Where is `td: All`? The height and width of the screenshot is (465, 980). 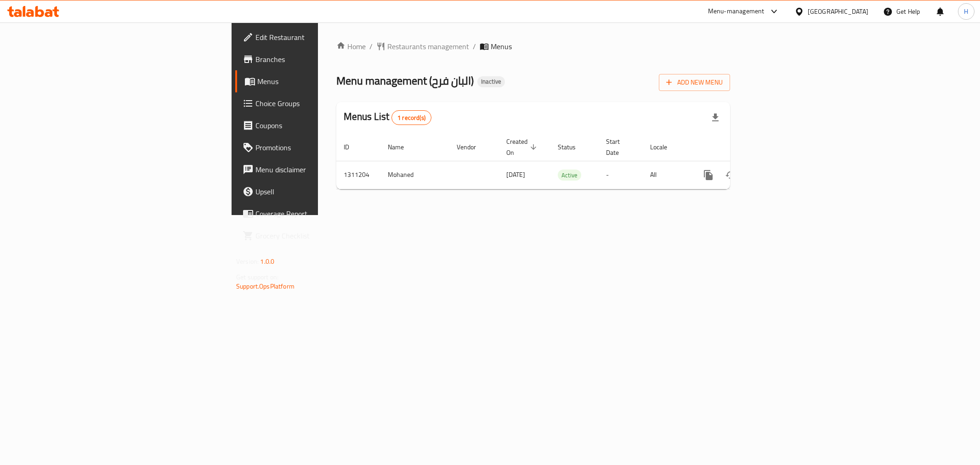
td: All is located at coordinates (666, 174).